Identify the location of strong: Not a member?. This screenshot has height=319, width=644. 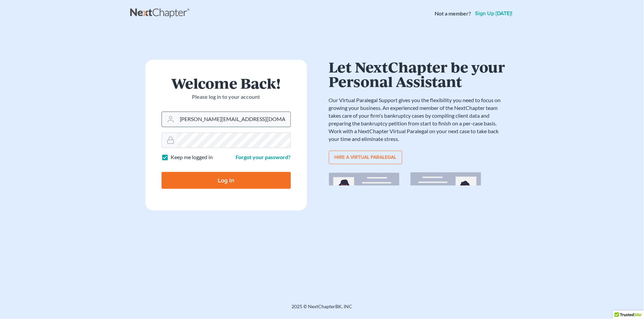
(453, 13).